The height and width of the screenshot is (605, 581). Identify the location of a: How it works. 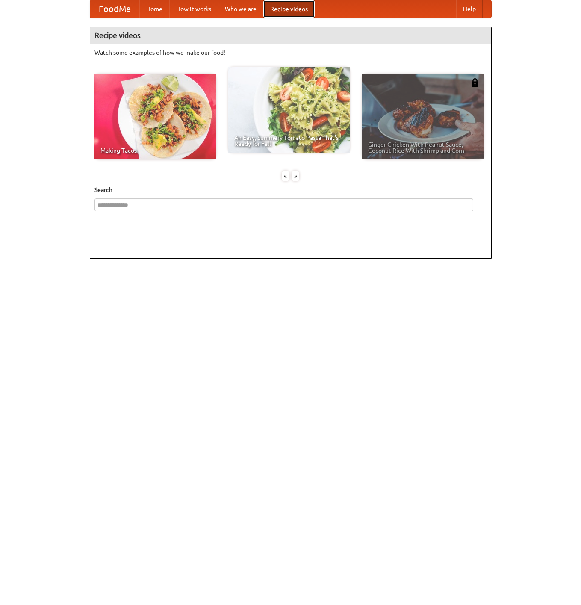
(194, 9).